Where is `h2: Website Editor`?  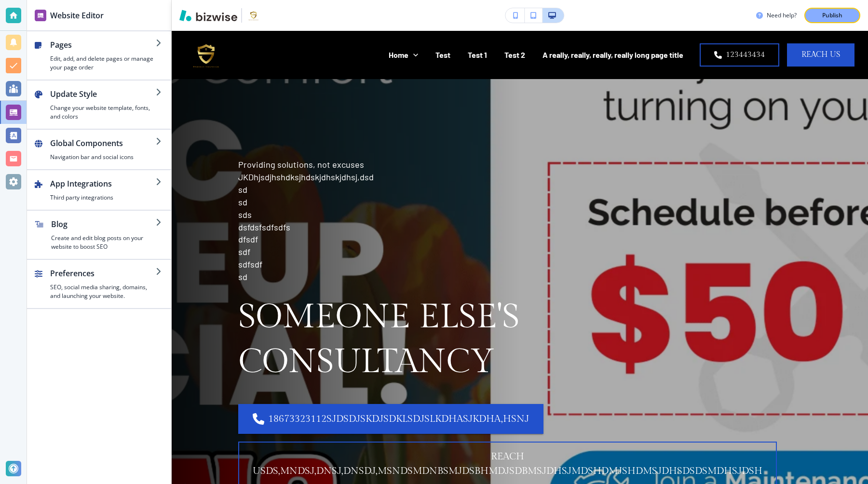 h2: Website Editor is located at coordinates (77, 15).